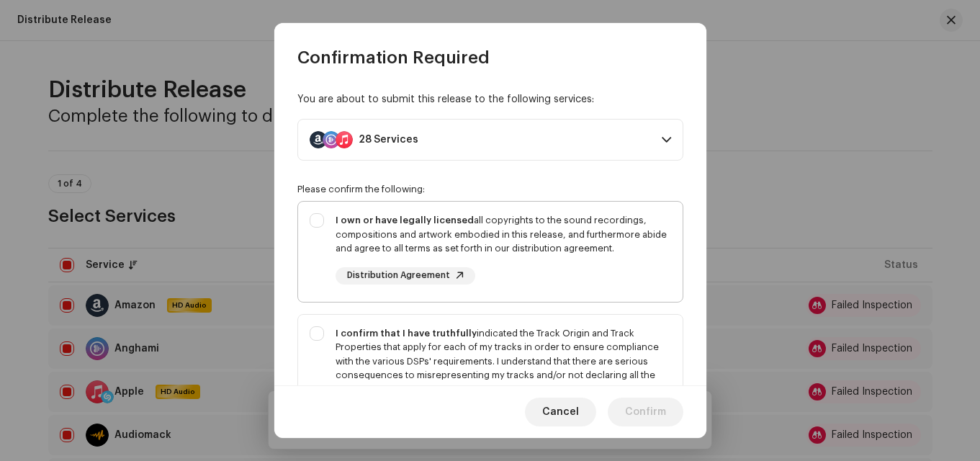 Image resolution: width=980 pixels, height=461 pixels. What do you see at coordinates (503, 362) in the screenshot?
I see `div: indicated the Track Origin and Track Properties that apply for each of my tracks in order to ensu...` at bounding box center [503, 362].